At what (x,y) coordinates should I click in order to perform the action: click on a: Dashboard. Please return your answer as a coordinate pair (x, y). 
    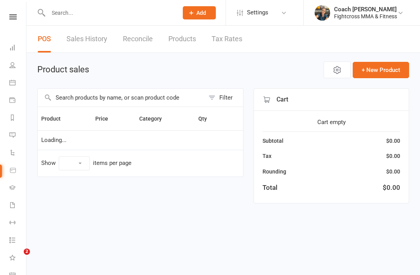
    Looking at the image, I should click on (18, 48).